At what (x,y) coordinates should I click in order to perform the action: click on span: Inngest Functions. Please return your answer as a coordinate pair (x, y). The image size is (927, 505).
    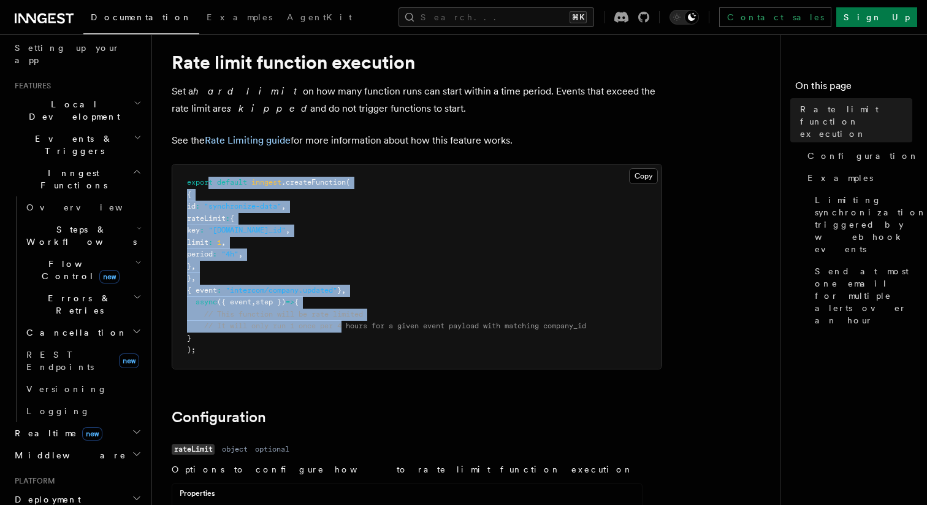
    Looking at the image, I should click on (71, 179).